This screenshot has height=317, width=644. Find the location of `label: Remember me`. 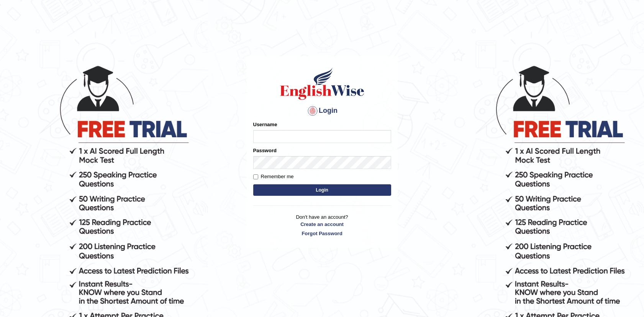

label: Remember me is located at coordinates (273, 177).